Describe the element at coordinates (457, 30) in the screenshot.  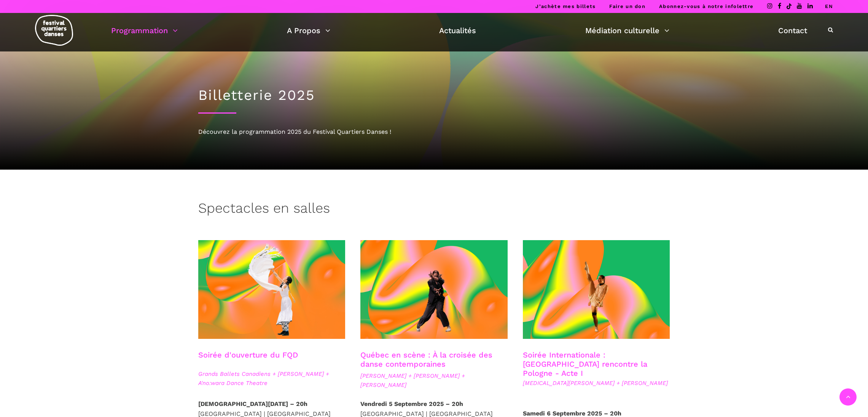
I see `a: Actualités` at that location.